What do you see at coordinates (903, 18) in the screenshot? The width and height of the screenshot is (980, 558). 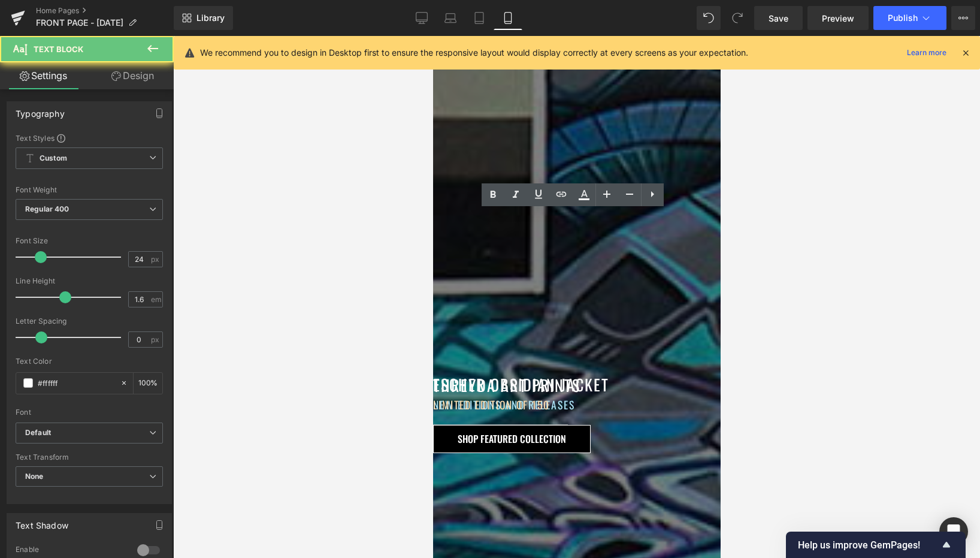 I see `span: Publish` at bounding box center [903, 18].